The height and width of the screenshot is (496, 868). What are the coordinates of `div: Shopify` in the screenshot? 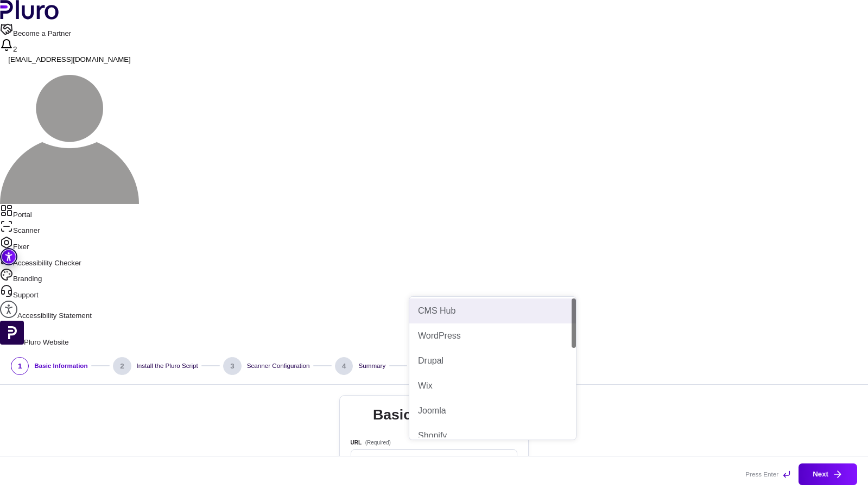 It's located at (492, 436).